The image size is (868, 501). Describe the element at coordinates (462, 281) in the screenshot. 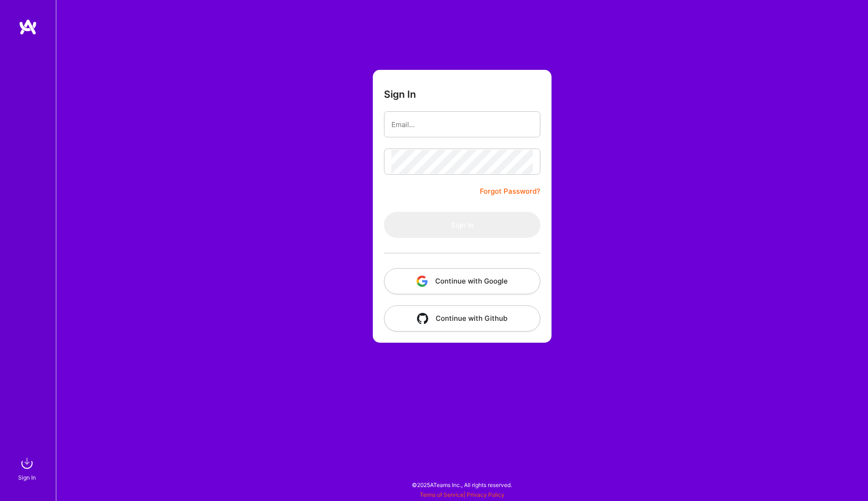

I see `button: Continue with Google` at that location.